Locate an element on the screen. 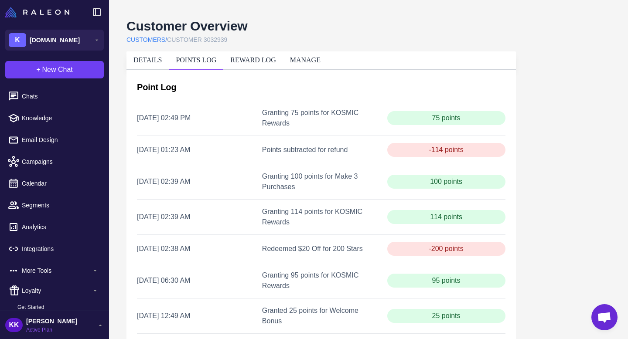 The height and width of the screenshot is (339, 628). span: Integrations is located at coordinates (60, 249).